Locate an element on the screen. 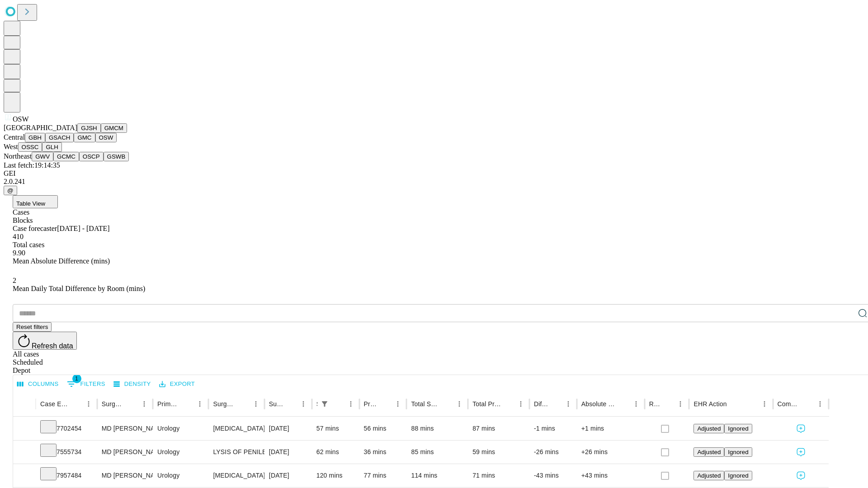  div: Absolute Difference is located at coordinates (599, 404).